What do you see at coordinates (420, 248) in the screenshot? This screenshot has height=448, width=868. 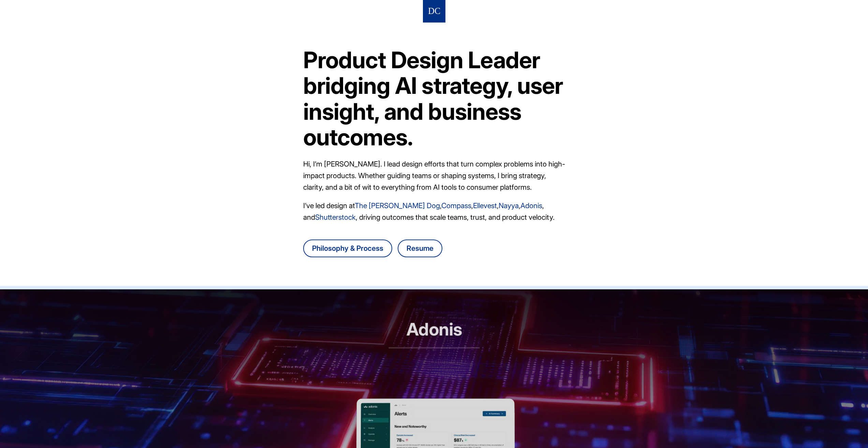 I see `a: Download Danny Chang's resume as a PDF file` at bounding box center [420, 248].